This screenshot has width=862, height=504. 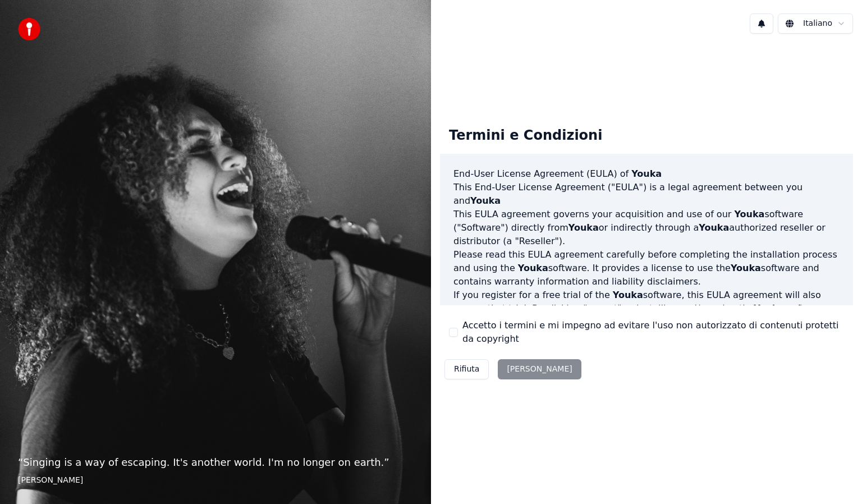 I want to click on button: Rifiuta, so click(x=466, y=369).